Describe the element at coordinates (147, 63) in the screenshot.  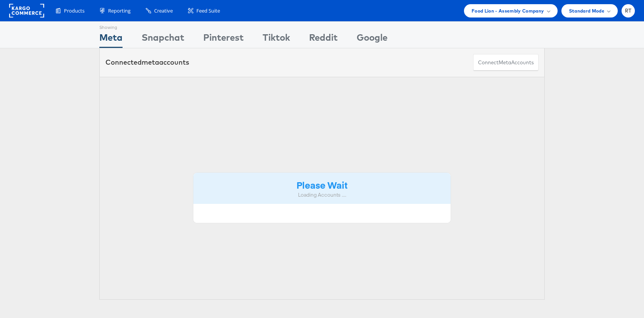
I see `div: Connected accounts` at that location.